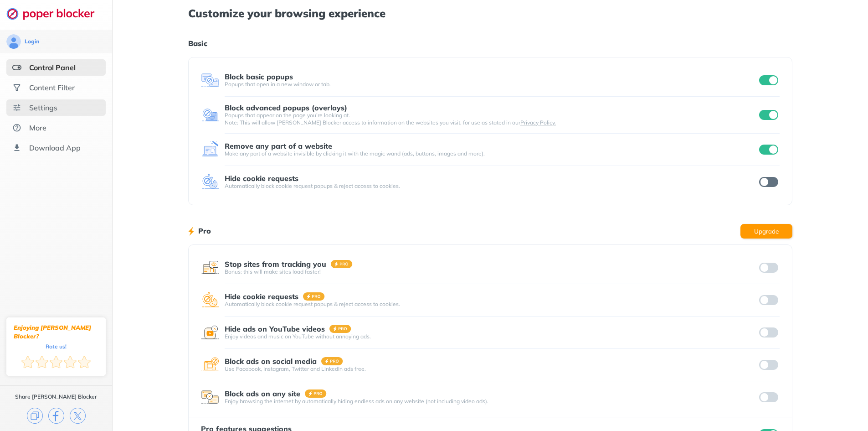  I want to click on div: Use Facebook, Instagram, Twitter and LinkedIn ads free., so click(491, 368).